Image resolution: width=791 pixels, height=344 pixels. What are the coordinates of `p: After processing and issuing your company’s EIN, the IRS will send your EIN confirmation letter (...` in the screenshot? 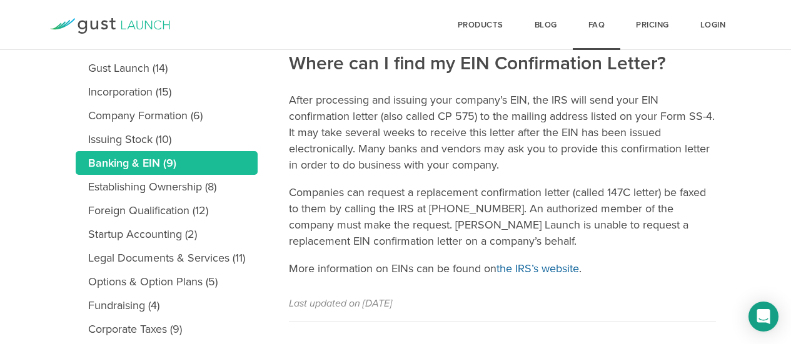 It's located at (502, 133).